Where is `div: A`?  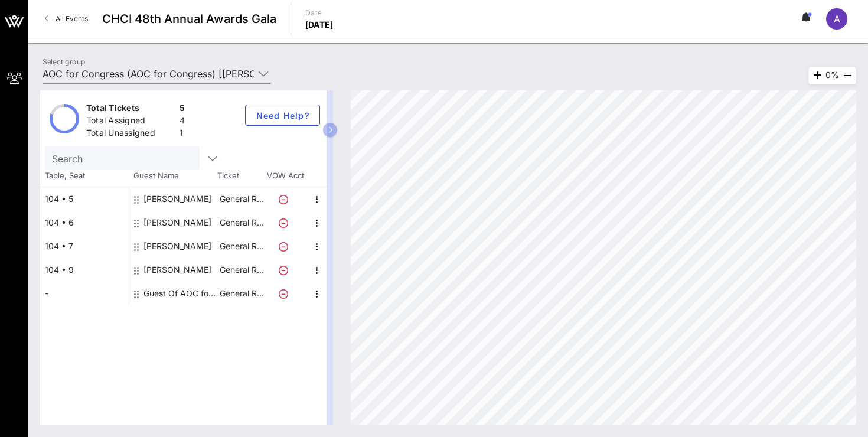
div: A is located at coordinates (837, 19).